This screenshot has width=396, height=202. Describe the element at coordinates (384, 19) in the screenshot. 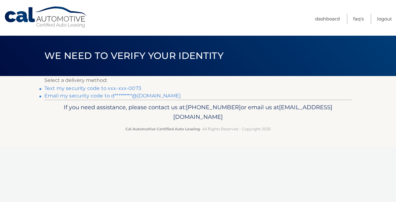

I see `a: Logout` at that location.